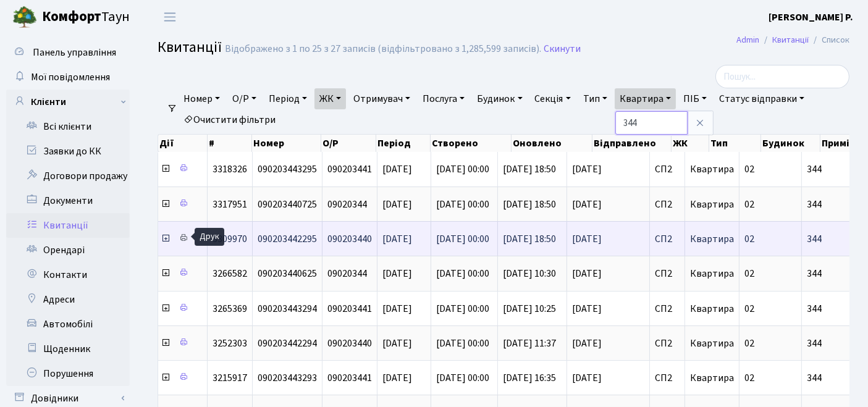 This screenshot has width=868, height=407. I want to click on a: Секція, so click(553, 99).